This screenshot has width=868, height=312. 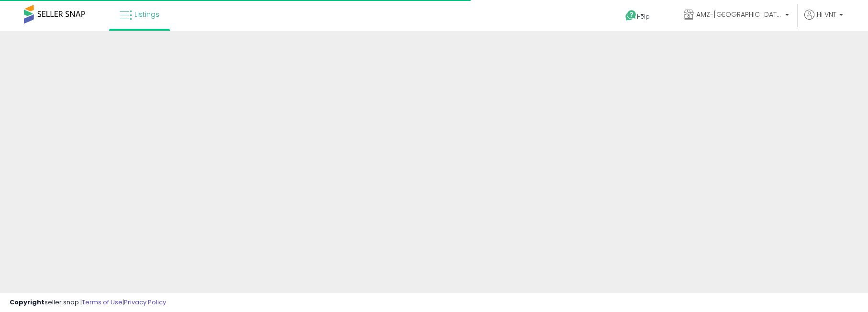 What do you see at coordinates (88, 302) in the screenshot?
I see `div: seller snap | |` at bounding box center [88, 302].